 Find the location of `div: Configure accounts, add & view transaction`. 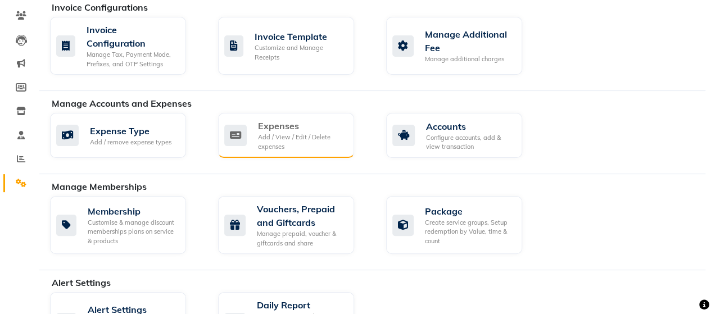

div: Configure accounts, add & view transaction is located at coordinates (469, 142).